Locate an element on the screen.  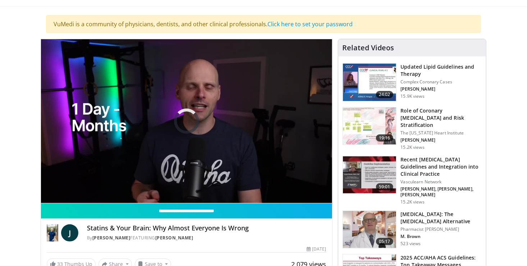
a: J is located at coordinates (70, 233).